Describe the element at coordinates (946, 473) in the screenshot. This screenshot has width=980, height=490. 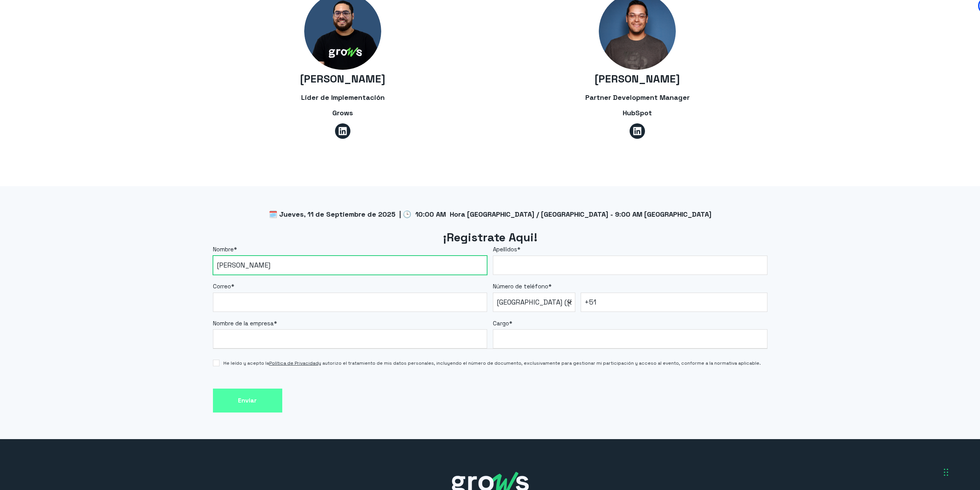
I see `div: Arrastrar` at that location.